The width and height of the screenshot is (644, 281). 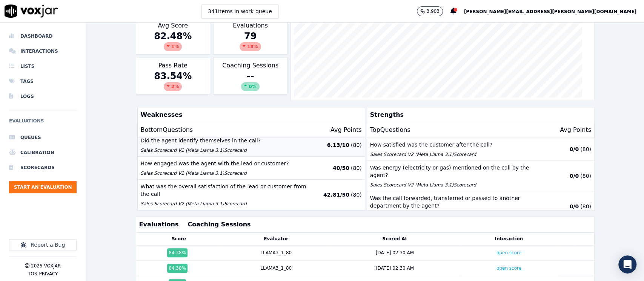 I want to click on li: Calibration, so click(x=43, y=153).